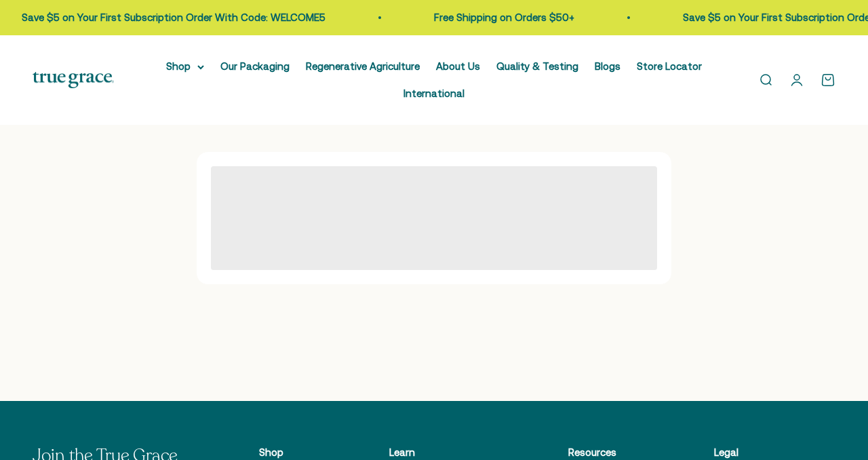  What do you see at coordinates (608, 66) in the screenshot?
I see `a: Blogs` at bounding box center [608, 66].